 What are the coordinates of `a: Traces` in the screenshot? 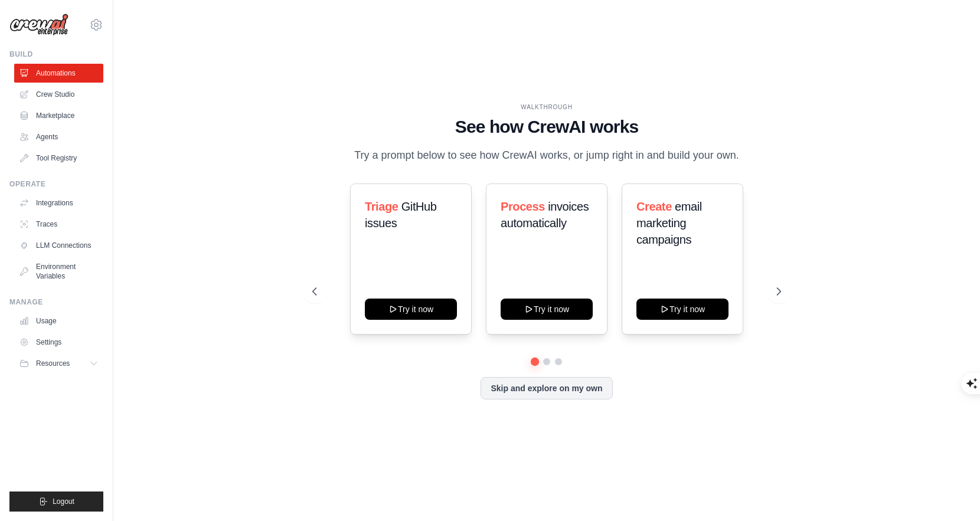 It's located at (58, 224).